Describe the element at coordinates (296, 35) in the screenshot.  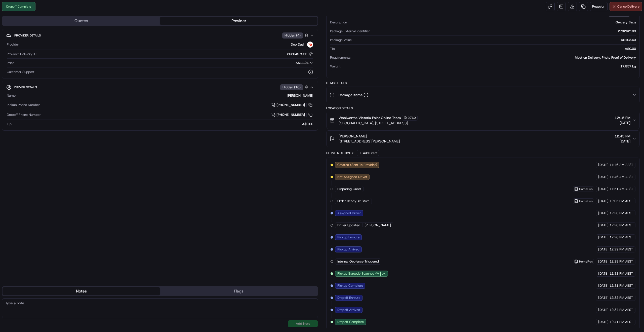
I see `button: Hidden (4)` at that location.